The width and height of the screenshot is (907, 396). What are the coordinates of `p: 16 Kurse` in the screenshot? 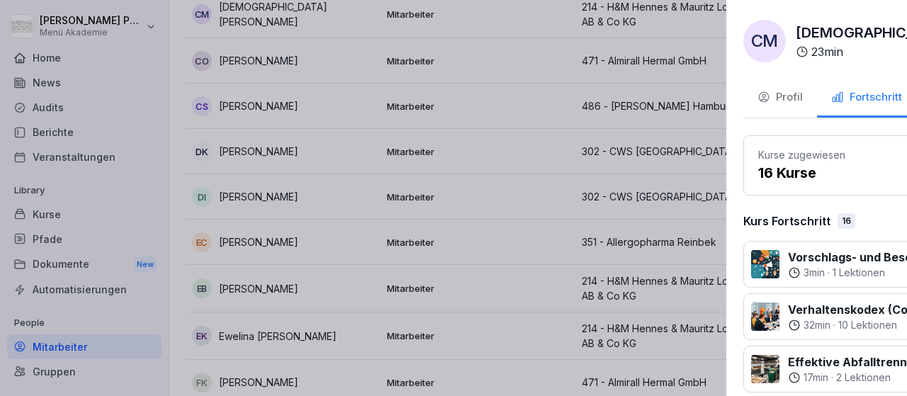 It's located at (832, 173).